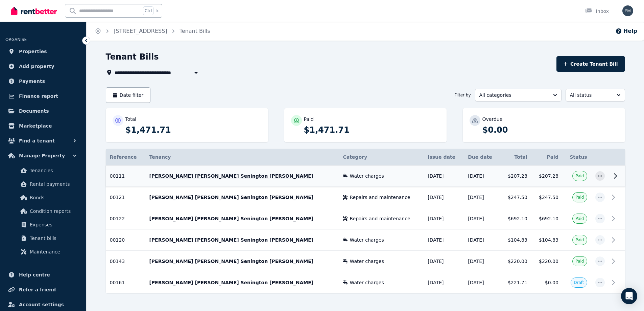  Describe the element at coordinates (52, 184) in the screenshot. I see `span: Rental payments` at that location.